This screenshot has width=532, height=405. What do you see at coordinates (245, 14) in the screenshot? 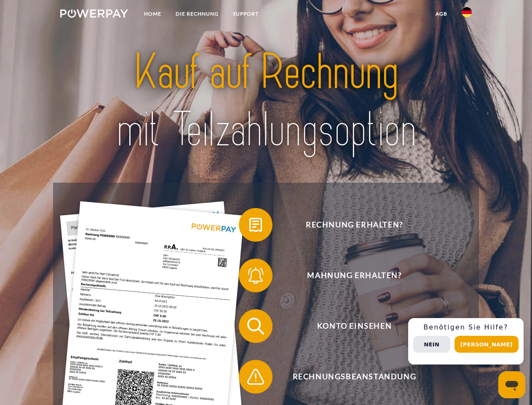
I see `a: SUPPORT` at bounding box center [245, 14].